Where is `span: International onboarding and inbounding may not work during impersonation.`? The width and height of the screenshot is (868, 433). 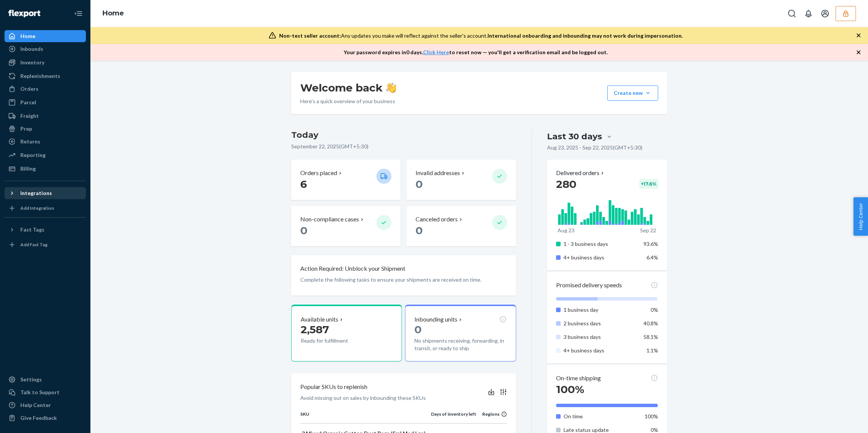 span: International onboarding and inbounding may not work during impersonation. is located at coordinates (585, 35).